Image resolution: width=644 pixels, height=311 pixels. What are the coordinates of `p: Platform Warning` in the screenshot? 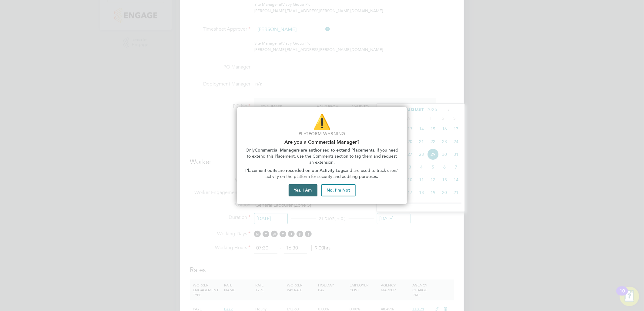 It's located at (322, 134).